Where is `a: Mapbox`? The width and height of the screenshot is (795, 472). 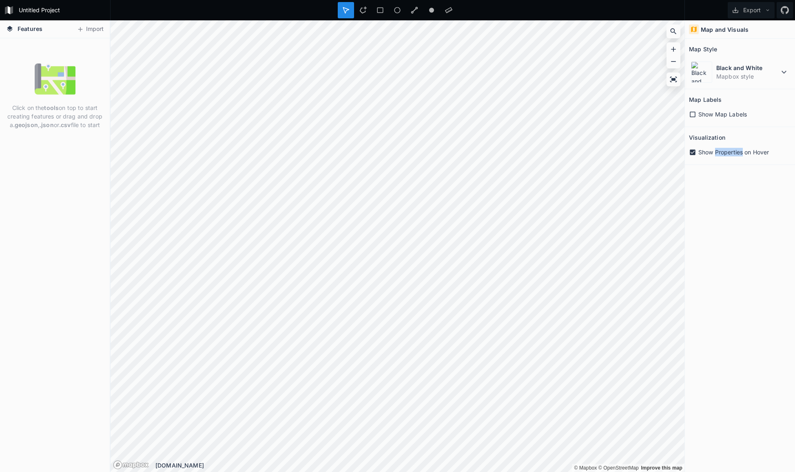
a: Mapbox is located at coordinates (585, 468).